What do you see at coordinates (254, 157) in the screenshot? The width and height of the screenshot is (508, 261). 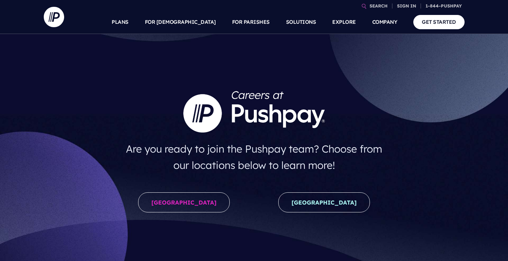 I see `h4: Are you ready to join the Pushpay team? Choose from our locations below to learn more!` at bounding box center [254, 157].